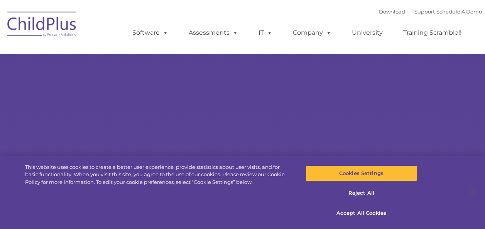  Describe the element at coordinates (150, 33) in the screenshot. I see `a: Software` at that location.